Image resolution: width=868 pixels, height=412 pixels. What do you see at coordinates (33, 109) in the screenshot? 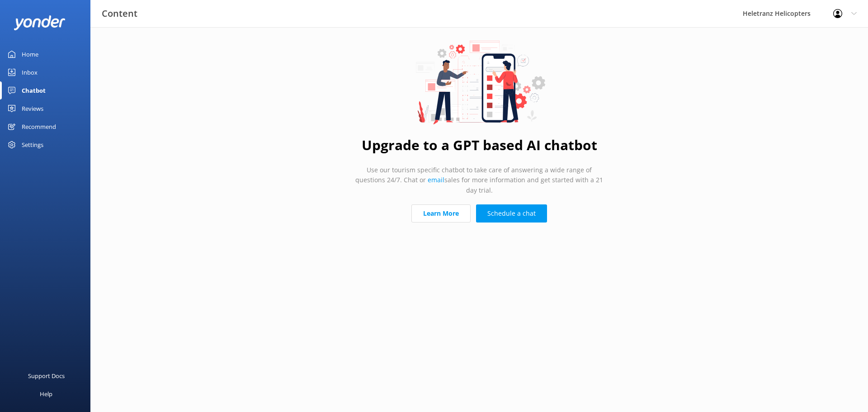
I see `div: Reviews` at bounding box center [33, 109].